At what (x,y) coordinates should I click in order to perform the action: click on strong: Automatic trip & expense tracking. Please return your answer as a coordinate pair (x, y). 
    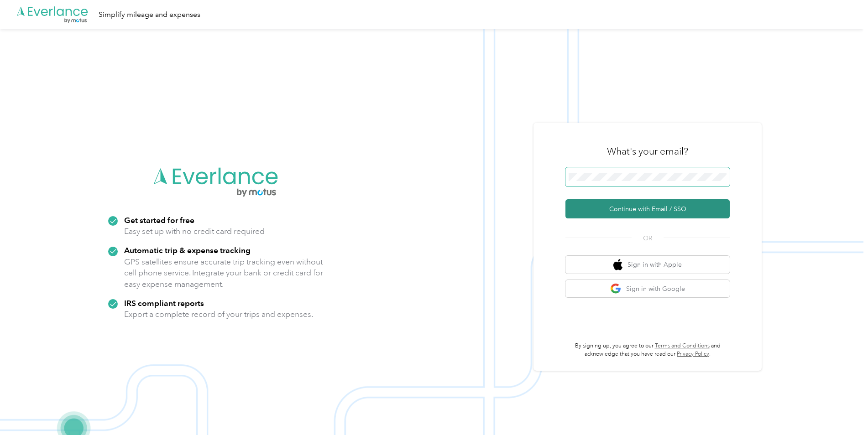
    Looking at the image, I should click on (187, 250).